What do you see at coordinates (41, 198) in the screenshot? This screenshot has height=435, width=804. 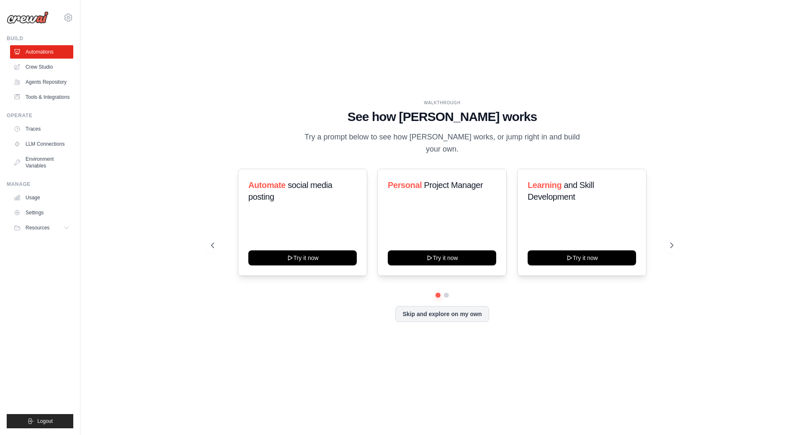 I see `a: Usage` at bounding box center [41, 198].